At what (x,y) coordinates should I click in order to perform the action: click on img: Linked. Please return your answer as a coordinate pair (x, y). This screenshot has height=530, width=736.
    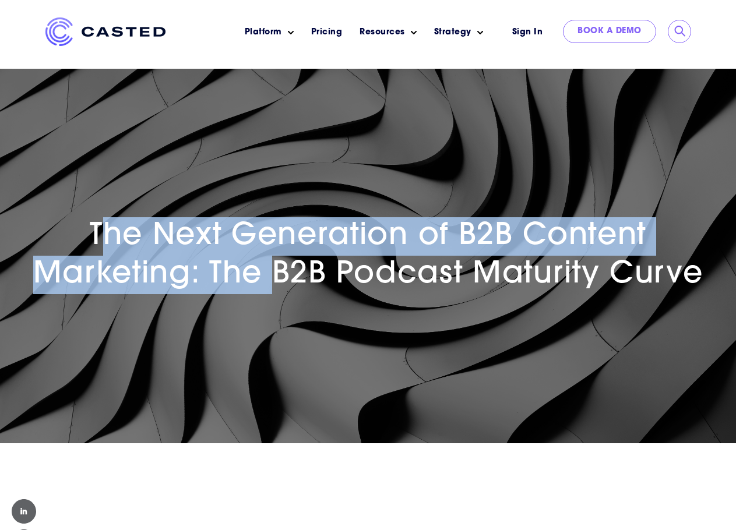
    Looking at the image, I should click on (24, 511).